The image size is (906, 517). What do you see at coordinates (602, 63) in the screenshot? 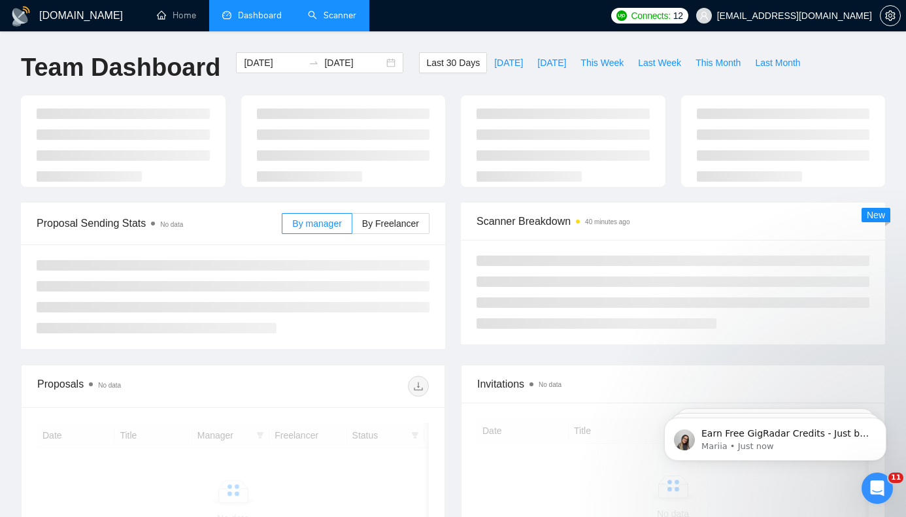
I see `button: This Week` at bounding box center [602, 63].